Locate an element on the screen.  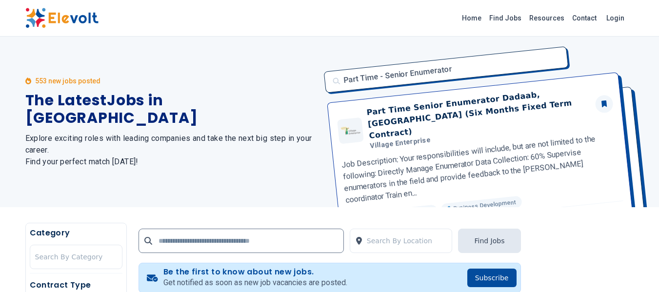
h4: Be the first to know about new jobs. is located at coordinates (255, 272).